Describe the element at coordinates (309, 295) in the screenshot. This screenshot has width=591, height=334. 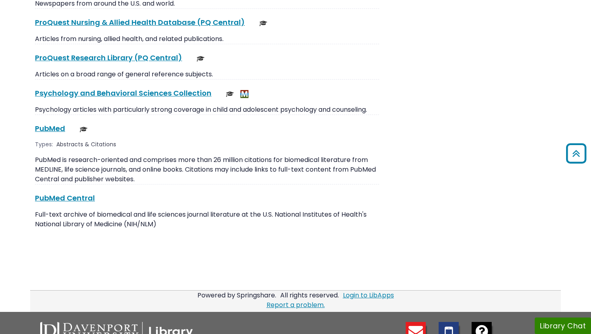
I see `div: All rights reserved.` at that location.